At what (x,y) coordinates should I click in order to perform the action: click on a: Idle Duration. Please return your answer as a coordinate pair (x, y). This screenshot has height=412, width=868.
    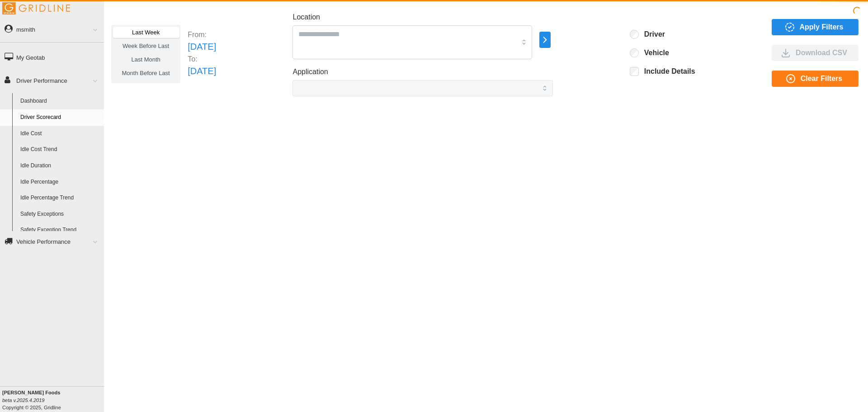
    Looking at the image, I should click on (60, 166).